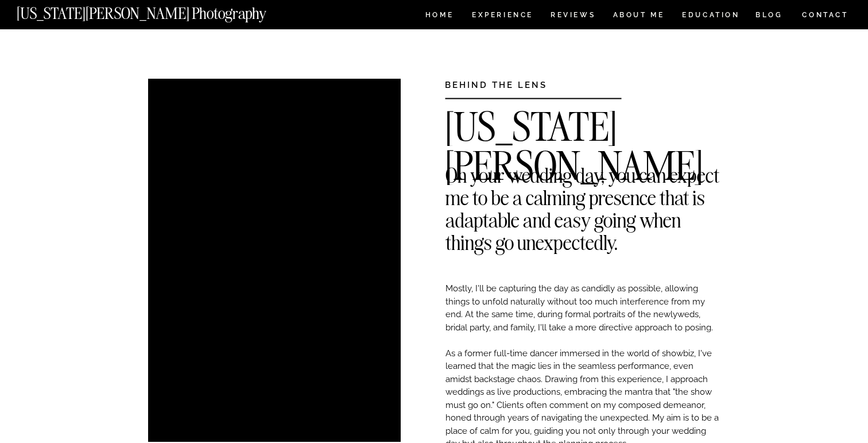 This screenshot has height=443, width=868. What do you see at coordinates (583, 172) in the screenshot?
I see `h2: On your wedding day, you can expect me to be a calming presence that is adaptable and easy going ...` at bounding box center [583, 172].